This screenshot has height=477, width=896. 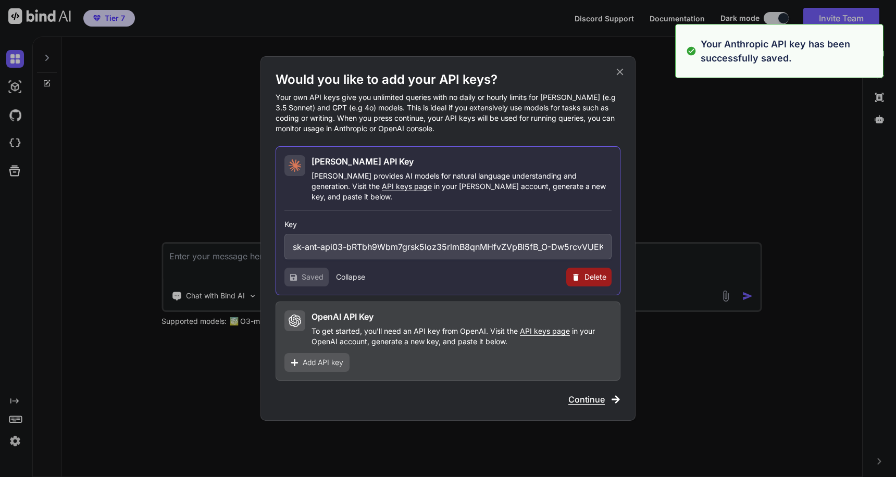 I want to click on img: alert, so click(x=691, y=51).